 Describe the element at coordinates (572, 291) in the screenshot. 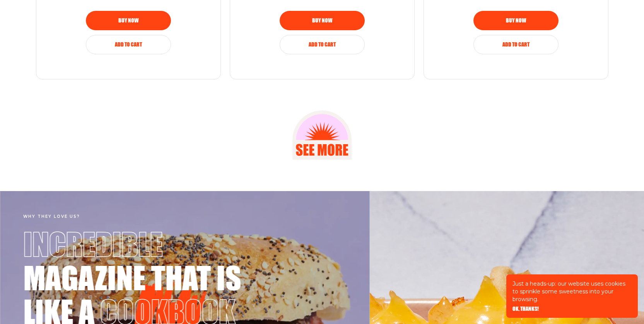

I see `p: Just a heads-up: our website uses cookies to sprinkle some sweetness into your browsing.` at that location.